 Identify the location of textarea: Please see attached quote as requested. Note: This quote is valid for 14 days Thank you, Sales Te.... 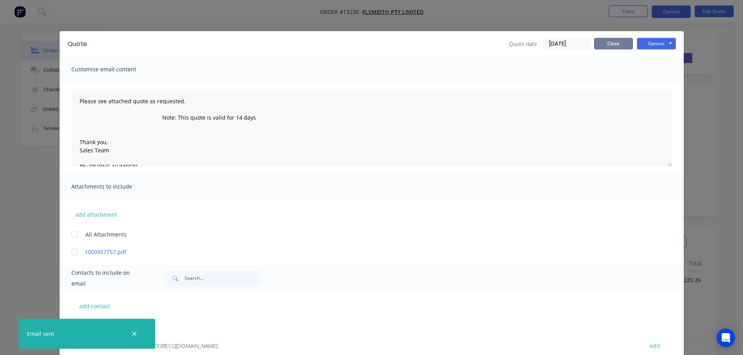
(372, 128).